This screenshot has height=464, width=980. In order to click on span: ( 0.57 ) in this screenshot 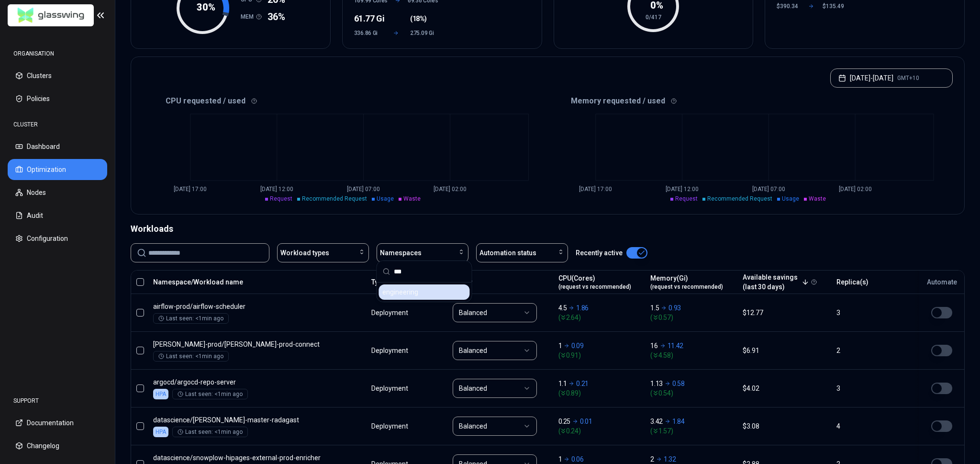, I will do `click(692, 318)`.